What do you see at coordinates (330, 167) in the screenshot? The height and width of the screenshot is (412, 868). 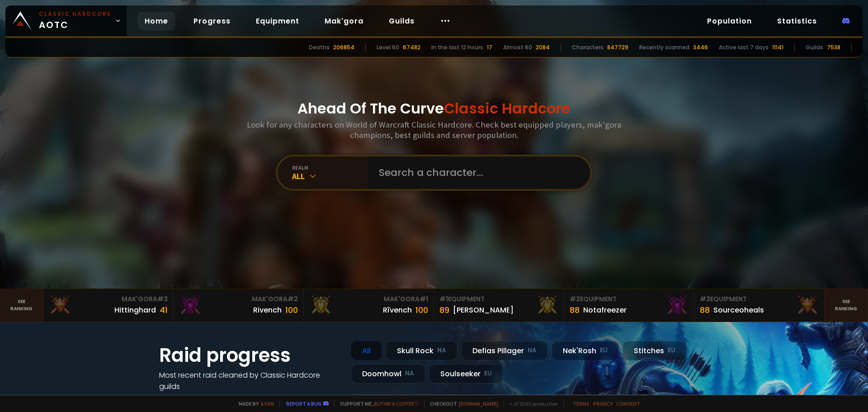 I see `div: realm` at bounding box center [330, 167].